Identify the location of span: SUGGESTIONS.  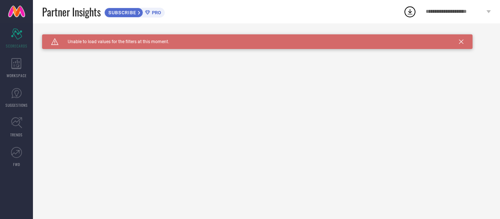
(16, 105).